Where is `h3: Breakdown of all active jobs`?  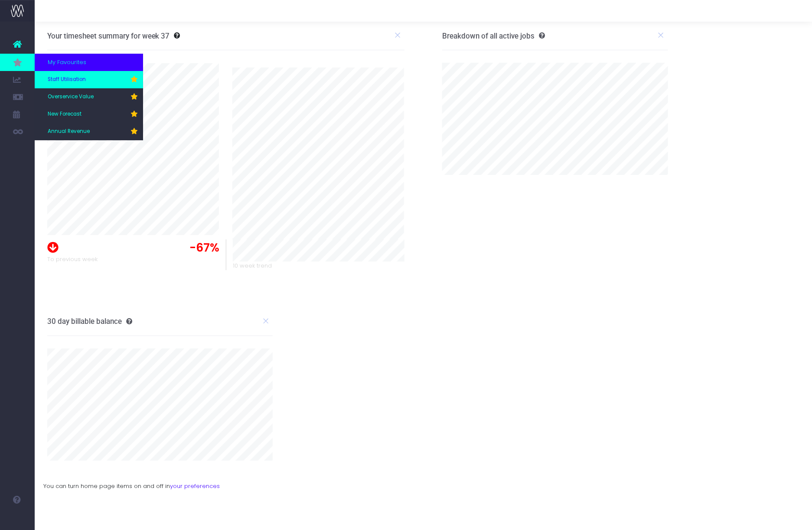 h3: Breakdown of all active jobs is located at coordinates (493, 36).